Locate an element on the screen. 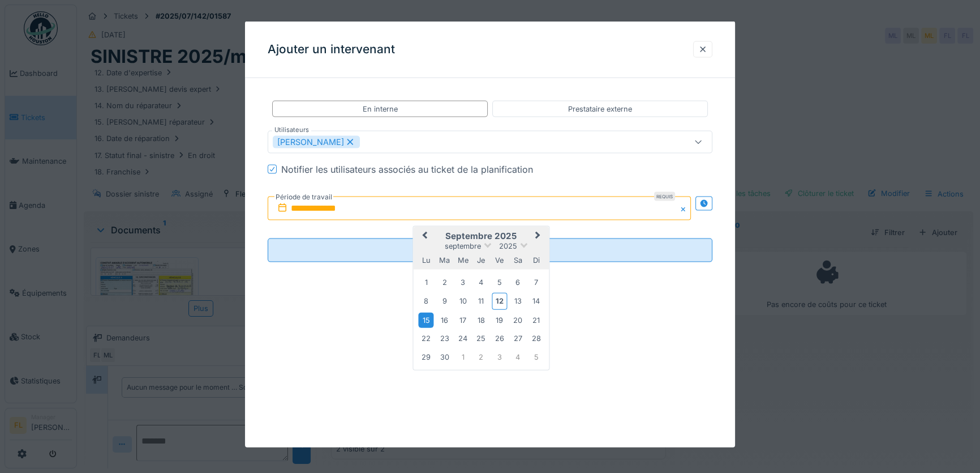  span: septembre is located at coordinates (463, 246).